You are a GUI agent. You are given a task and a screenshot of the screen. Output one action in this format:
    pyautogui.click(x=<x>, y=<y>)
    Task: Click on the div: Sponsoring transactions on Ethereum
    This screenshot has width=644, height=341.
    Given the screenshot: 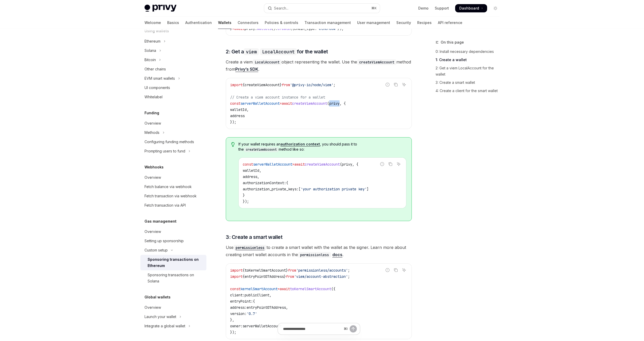 What is the action you would take?
    pyautogui.click(x=175, y=263)
    